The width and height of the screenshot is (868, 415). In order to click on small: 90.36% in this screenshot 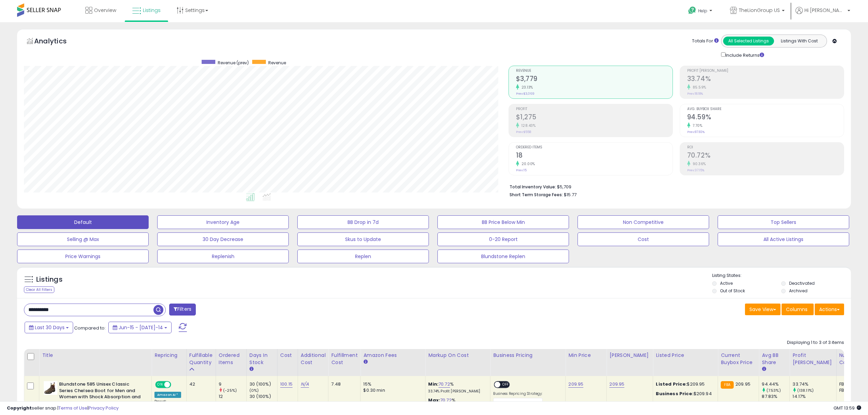, I will do `click(698, 164)`.